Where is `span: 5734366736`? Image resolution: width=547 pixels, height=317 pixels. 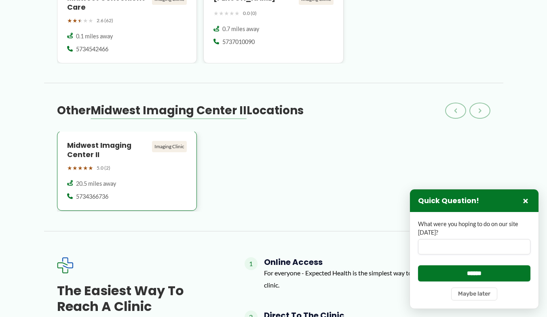 span: 5734366736 is located at coordinates (92, 197).